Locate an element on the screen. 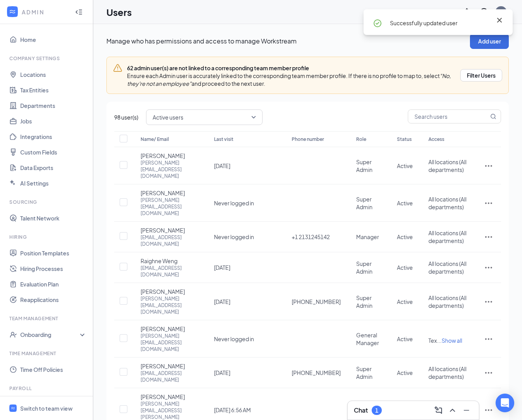  svg: CheckmarkCircle is located at coordinates (378, 24).